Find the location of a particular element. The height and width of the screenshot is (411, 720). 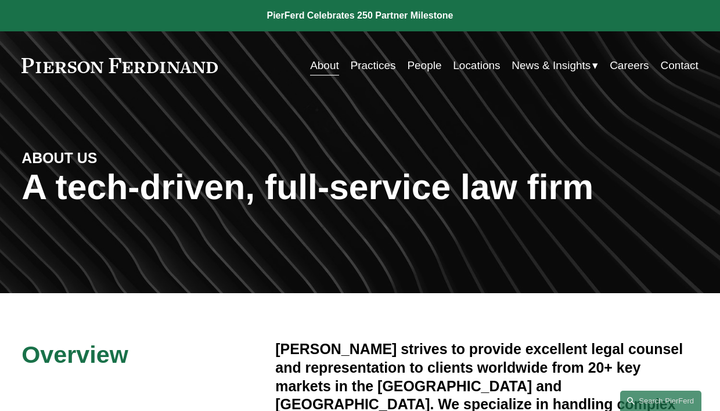

strong: ABOUT US is located at coordinates (59, 158).